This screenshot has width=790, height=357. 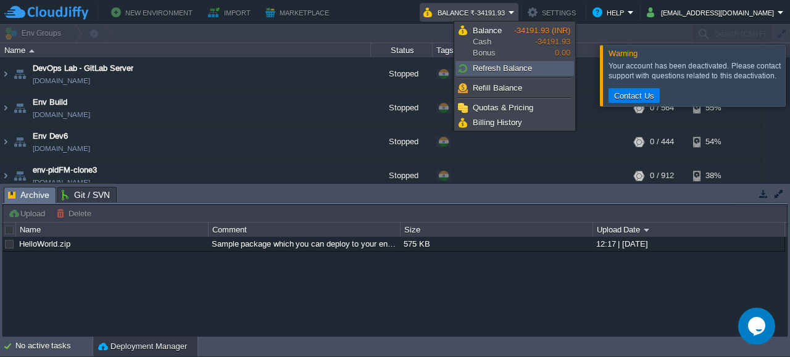 I want to click on div: 54%, so click(x=713, y=142).